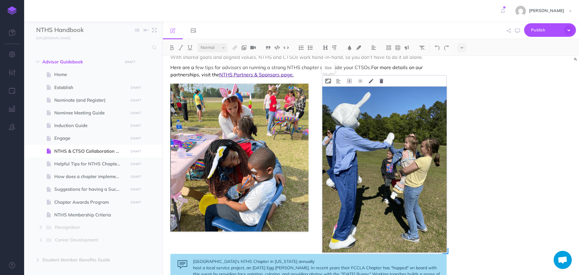 This screenshot has height=275, width=579. I want to click on span: Suggestions for having a Successful Chapter, so click(90, 189).